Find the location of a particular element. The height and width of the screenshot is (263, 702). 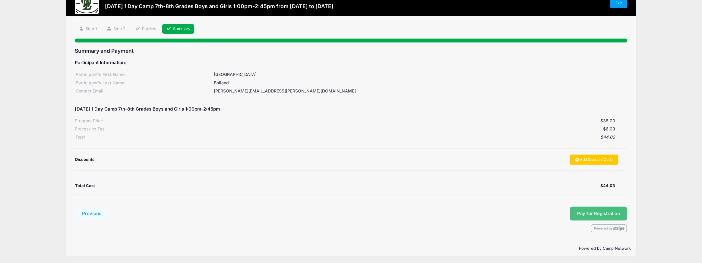

a: Policies is located at coordinates (146, 29).